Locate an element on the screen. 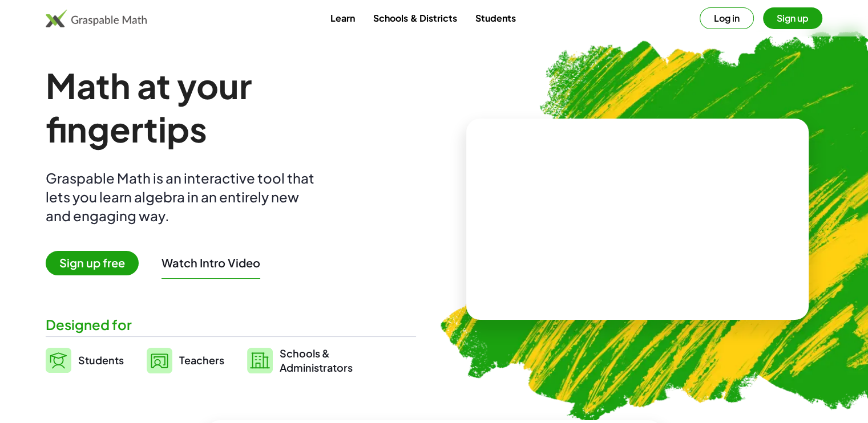  a: Teachers is located at coordinates (186, 360).